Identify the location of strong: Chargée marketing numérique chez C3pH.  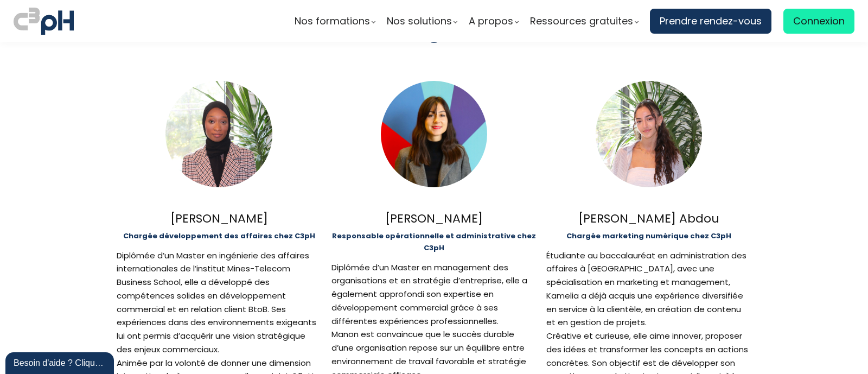
(649, 236).